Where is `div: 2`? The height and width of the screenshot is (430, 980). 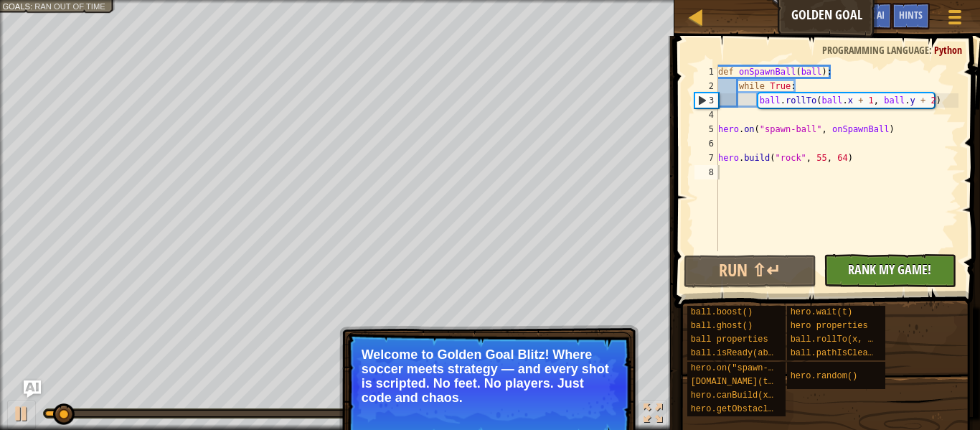 div: 2 is located at coordinates (706, 86).